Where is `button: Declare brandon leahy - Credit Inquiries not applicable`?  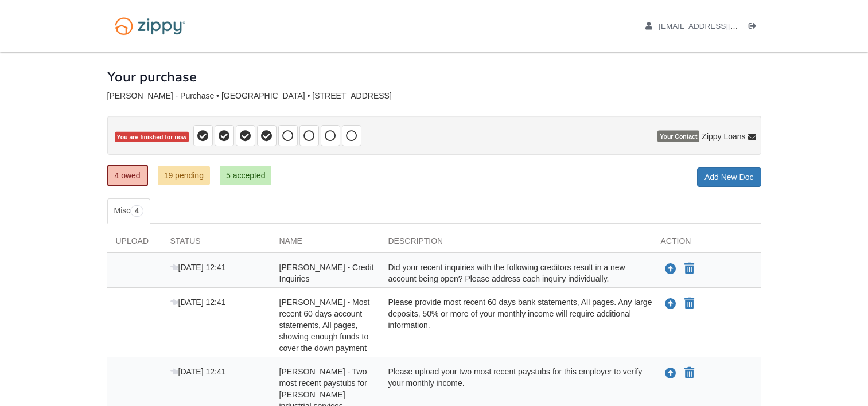
button: Declare brandon leahy - Credit Inquiries not applicable is located at coordinates (689, 269).